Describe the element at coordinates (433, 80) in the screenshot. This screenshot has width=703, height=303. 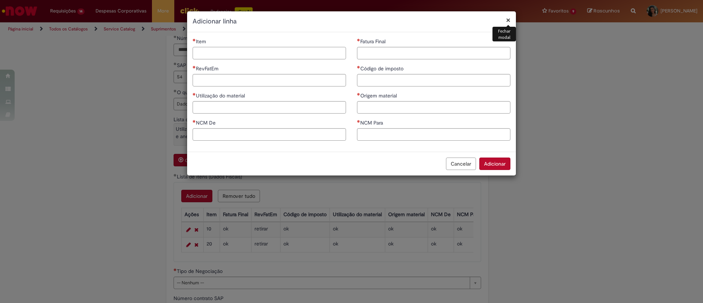
I see `input: Código de imposto` at that location.